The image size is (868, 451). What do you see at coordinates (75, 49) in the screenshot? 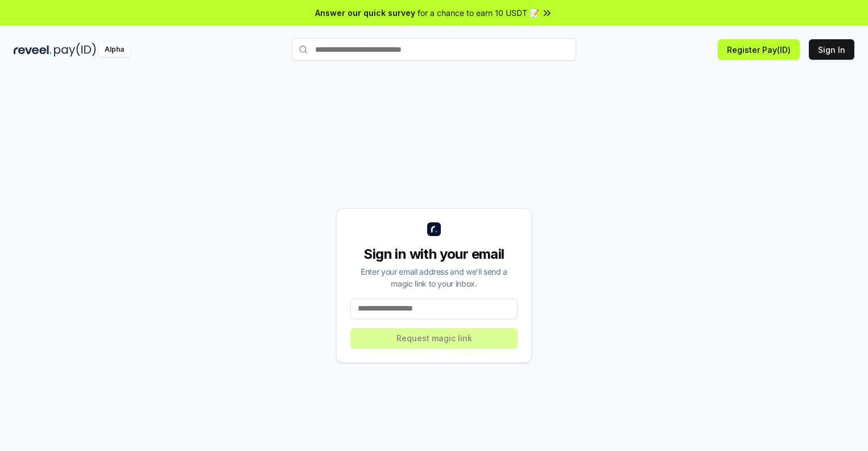
I see `img: pay_id` at bounding box center [75, 49].